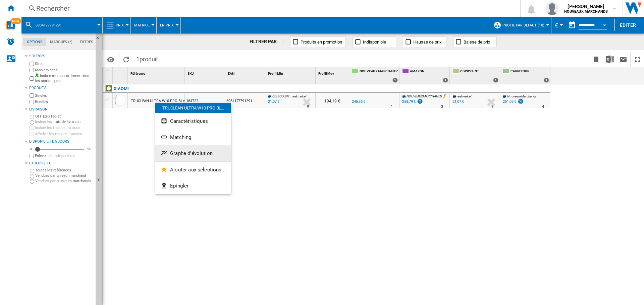  I want to click on button: Epingler..., so click(193, 186).